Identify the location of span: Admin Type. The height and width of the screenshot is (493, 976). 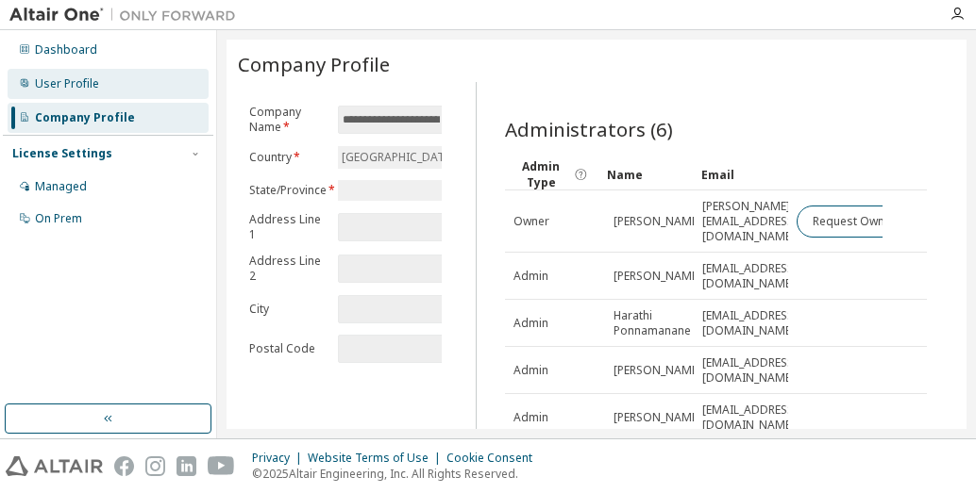
(541, 175).